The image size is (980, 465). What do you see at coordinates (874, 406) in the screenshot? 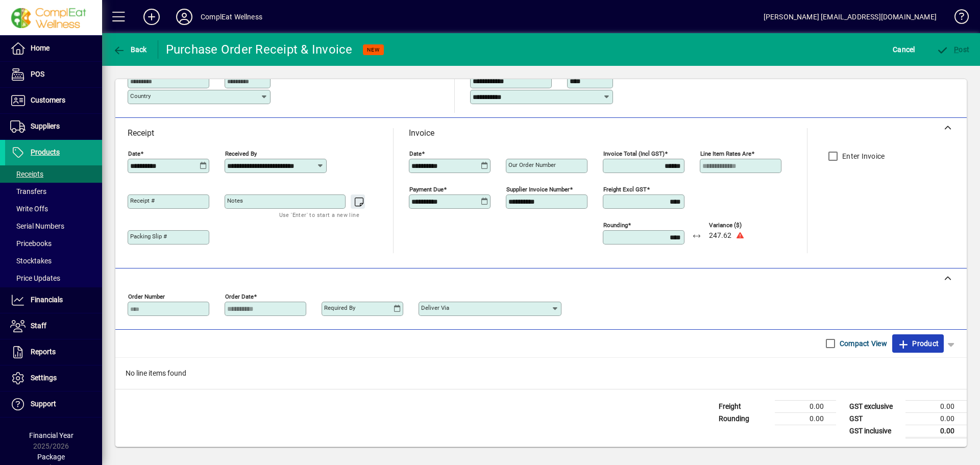
I see `td: GST exclusive` at bounding box center [874, 406].